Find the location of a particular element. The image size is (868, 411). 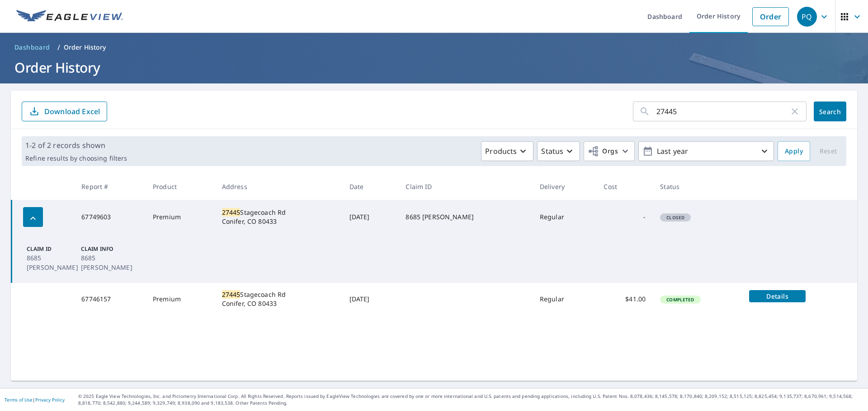

span: Search is located at coordinates (830, 111).